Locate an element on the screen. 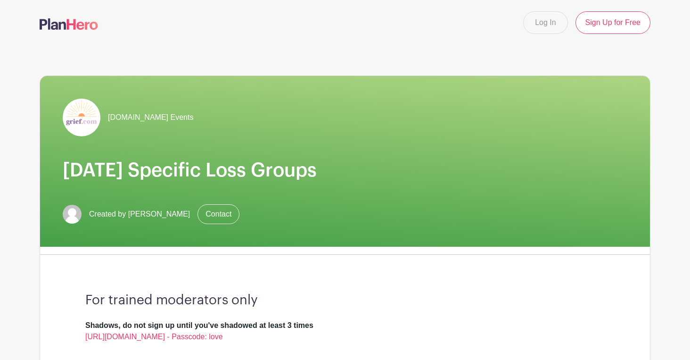 Image resolution: width=690 pixels, height=360 pixels. a: Sign Up for Free is located at coordinates (613, 23).